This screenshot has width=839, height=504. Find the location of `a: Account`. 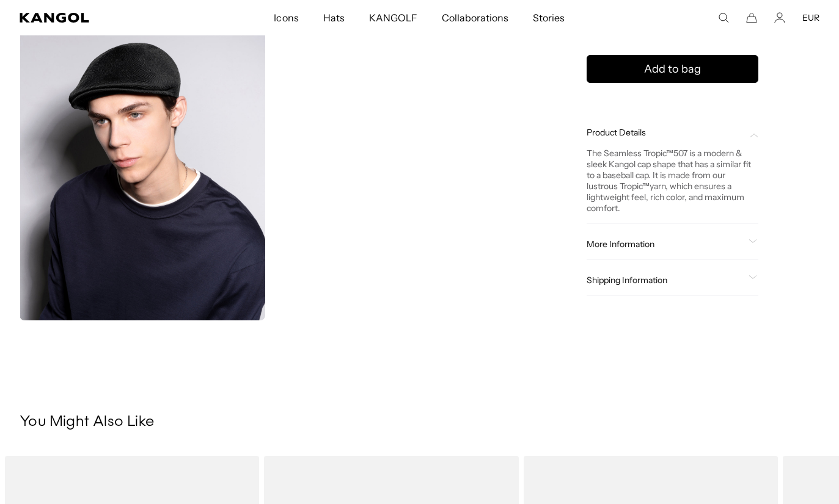

a: Account is located at coordinates (779, 18).